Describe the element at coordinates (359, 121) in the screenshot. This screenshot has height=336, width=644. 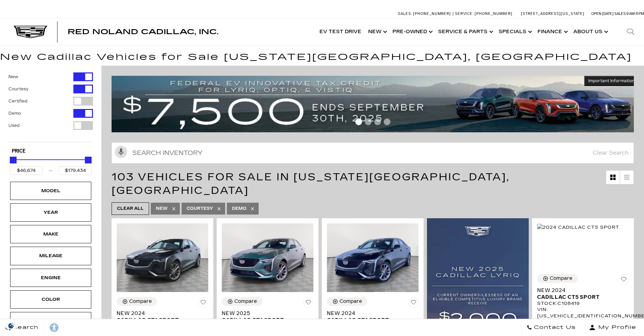
I see `span: Go to slide 1` at that location.